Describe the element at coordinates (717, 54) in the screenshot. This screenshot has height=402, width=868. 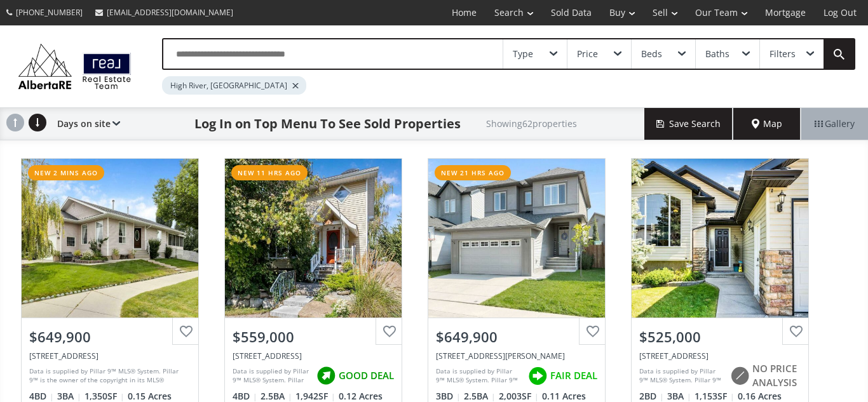
I see `div: Baths` at that location.